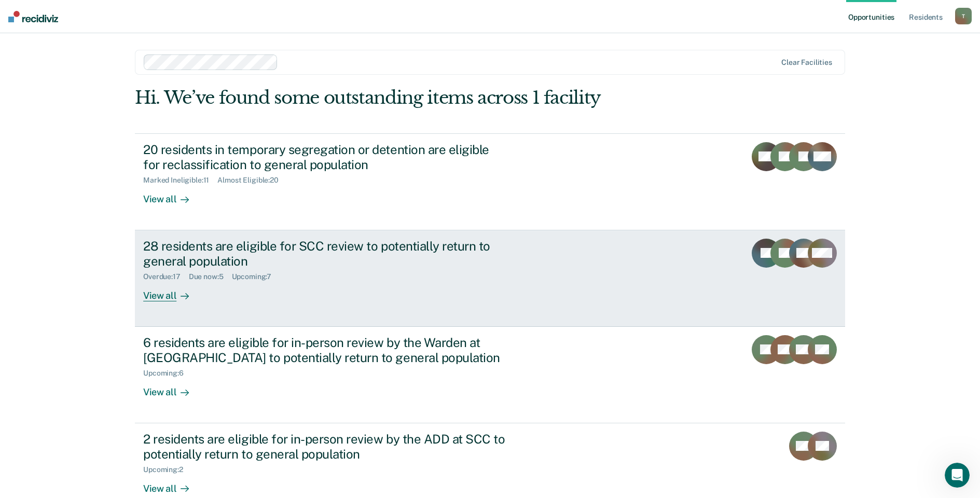 The height and width of the screenshot is (498, 980). What do you see at coordinates (964, 16) in the screenshot?
I see `div: T` at bounding box center [964, 16].